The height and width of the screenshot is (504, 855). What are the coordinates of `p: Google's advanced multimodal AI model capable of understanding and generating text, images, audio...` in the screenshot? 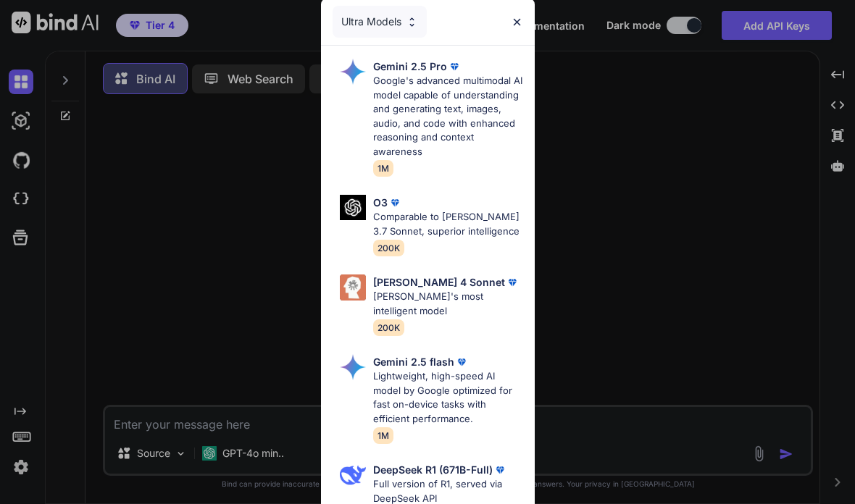 It's located at (448, 116).